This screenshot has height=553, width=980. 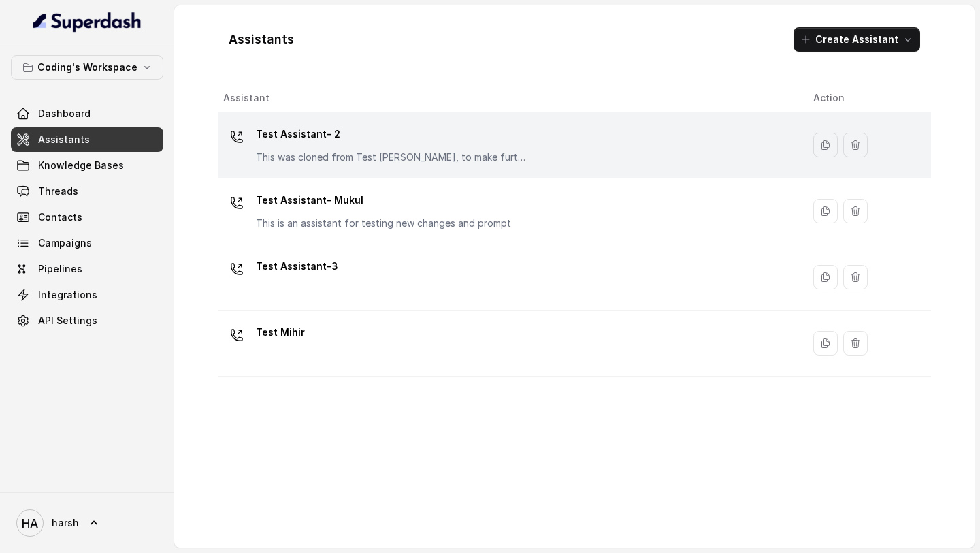 I want to click on span: Campaigns, so click(x=65, y=243).